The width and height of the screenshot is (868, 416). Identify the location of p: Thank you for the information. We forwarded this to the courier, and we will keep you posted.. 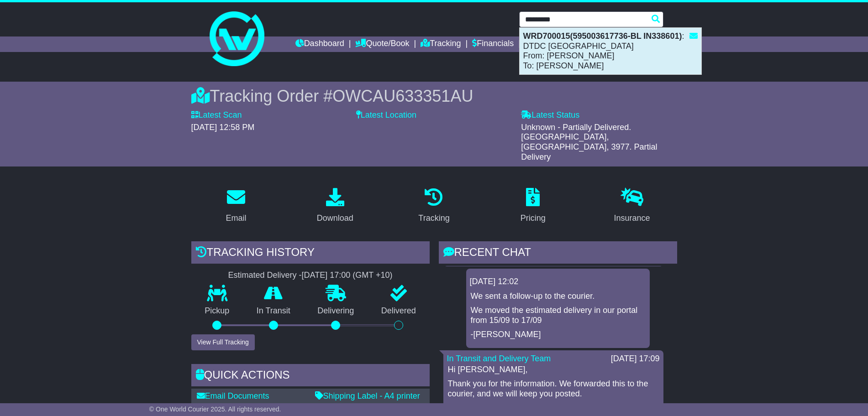
(553, 389).